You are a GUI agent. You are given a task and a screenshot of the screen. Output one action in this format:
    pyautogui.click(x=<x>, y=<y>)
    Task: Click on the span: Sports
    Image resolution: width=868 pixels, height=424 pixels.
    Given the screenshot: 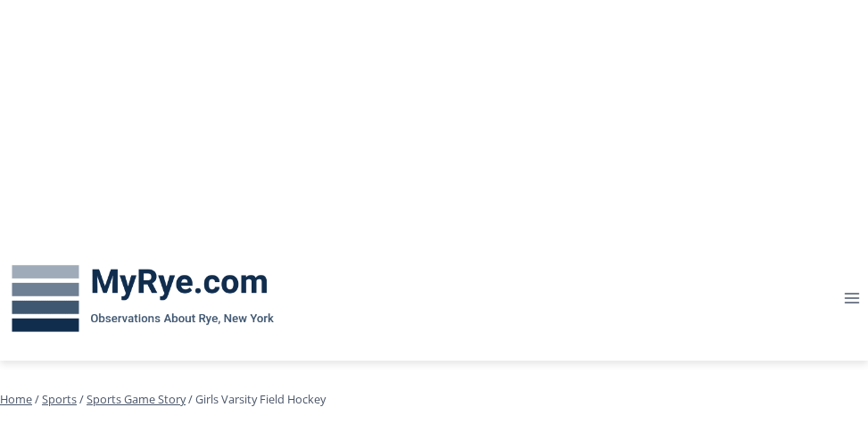 What is the action you would take?
    pyautogui.click(x=59, y=400)
    